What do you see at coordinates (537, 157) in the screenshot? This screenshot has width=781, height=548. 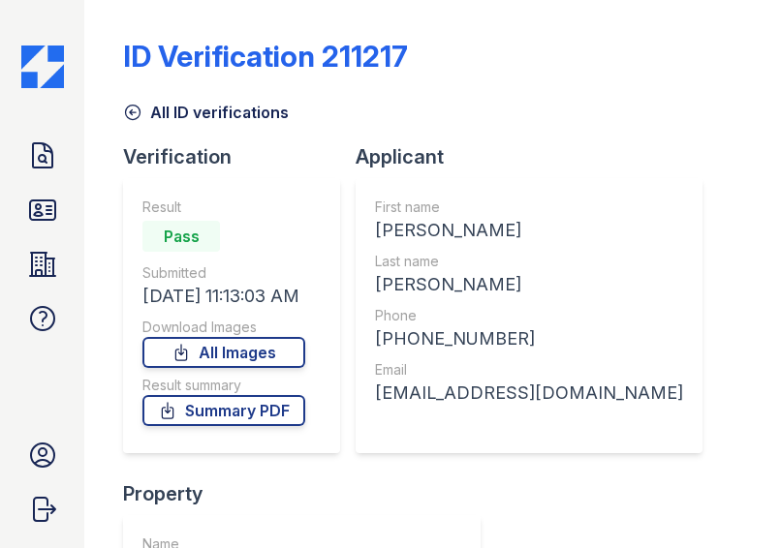 I see `div: Applicant` at bounding box center [537, 157].